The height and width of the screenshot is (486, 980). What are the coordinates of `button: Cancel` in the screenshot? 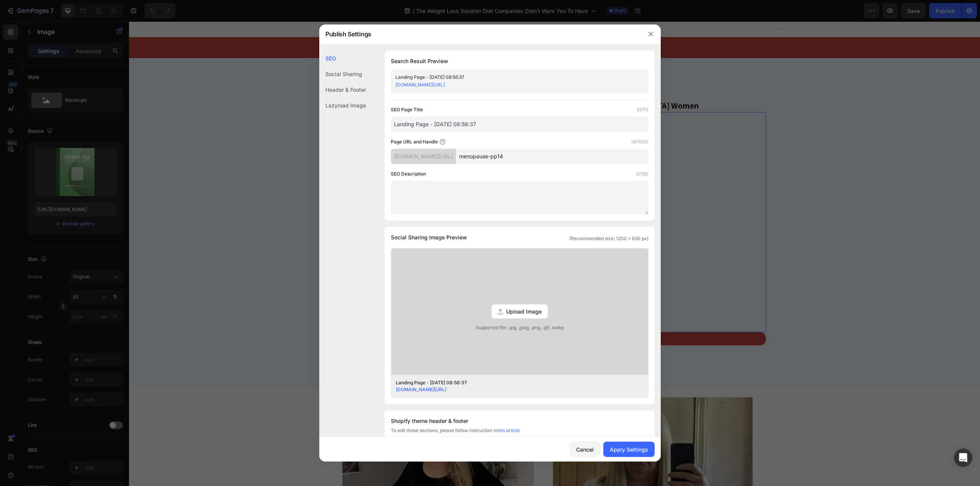 It's located at (585, 449).